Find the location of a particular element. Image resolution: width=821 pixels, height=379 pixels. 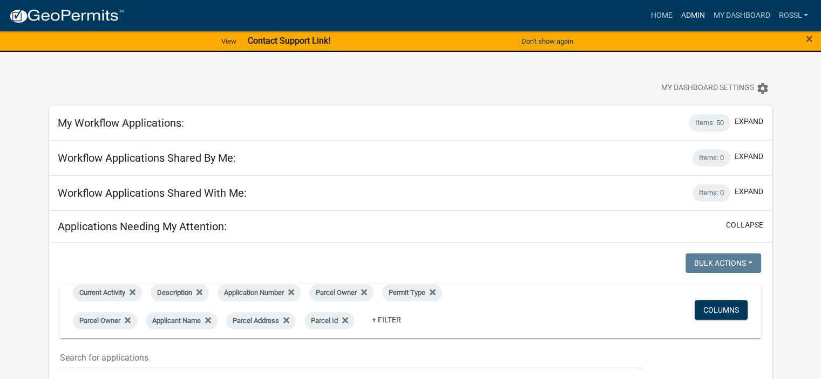

span: Description is located at coordinates (174, 292).